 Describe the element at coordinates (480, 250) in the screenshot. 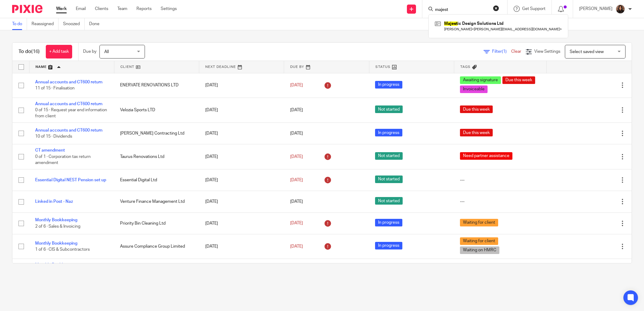

I see `span: Waiting on HMRC` at that location.